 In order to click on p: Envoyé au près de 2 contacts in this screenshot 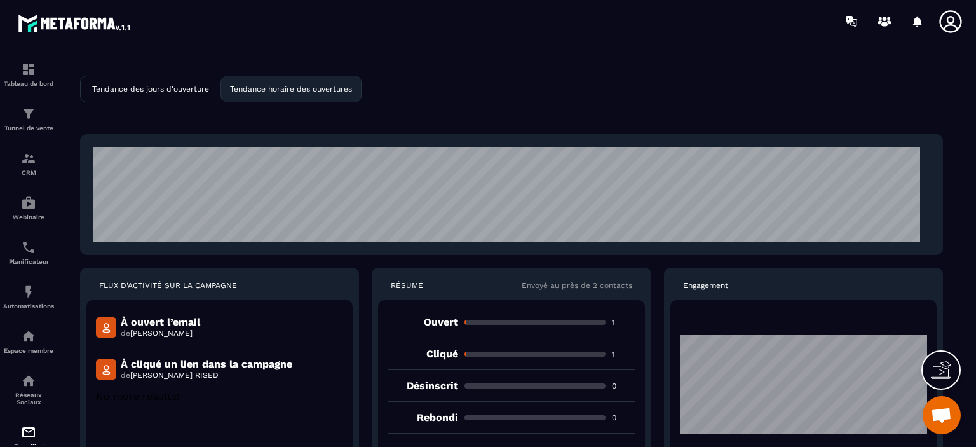, I will do `click(577, 285)`.